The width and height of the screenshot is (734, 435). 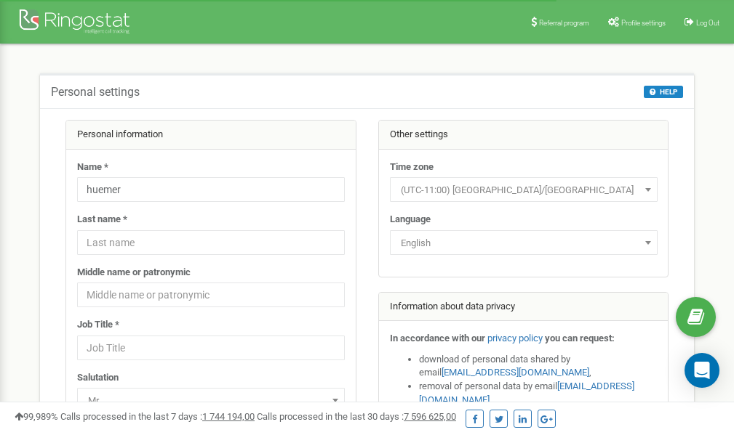 What do you see at coordinates (707, 23) in the screenshot?
I see `span: Log Out` at bounding box center [707, 23].